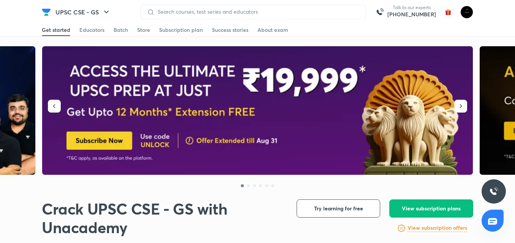  What do you see at coordinates (56, 30) in the screenshot?
I see `div: Get started` at bounding box center [56, 30].